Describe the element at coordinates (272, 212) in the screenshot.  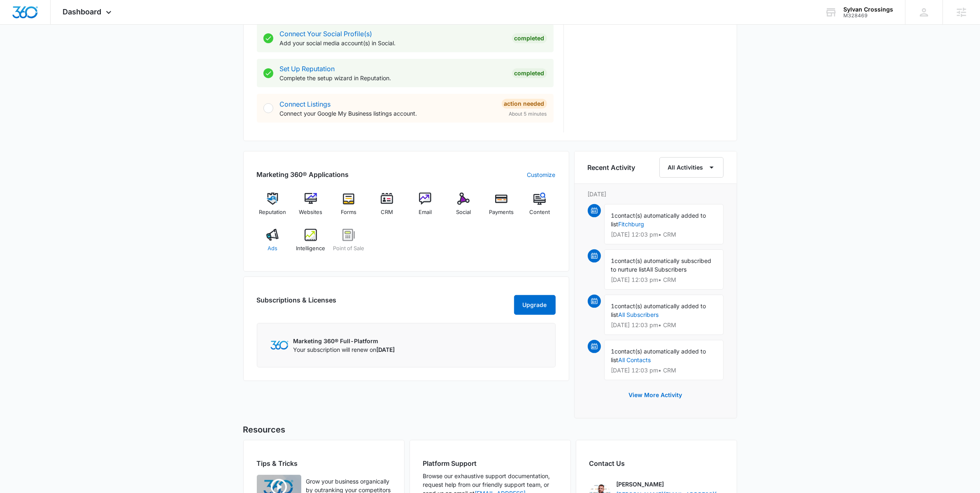
I see `span: Reputation` at that location.